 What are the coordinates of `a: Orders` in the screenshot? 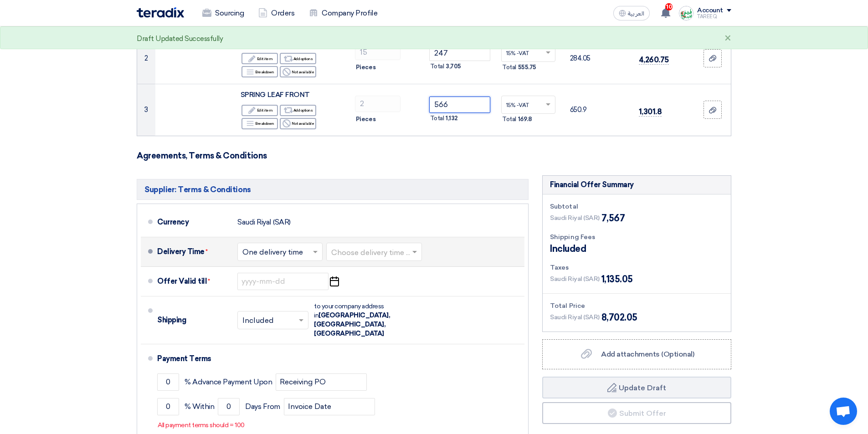 It's located at (276, 13).